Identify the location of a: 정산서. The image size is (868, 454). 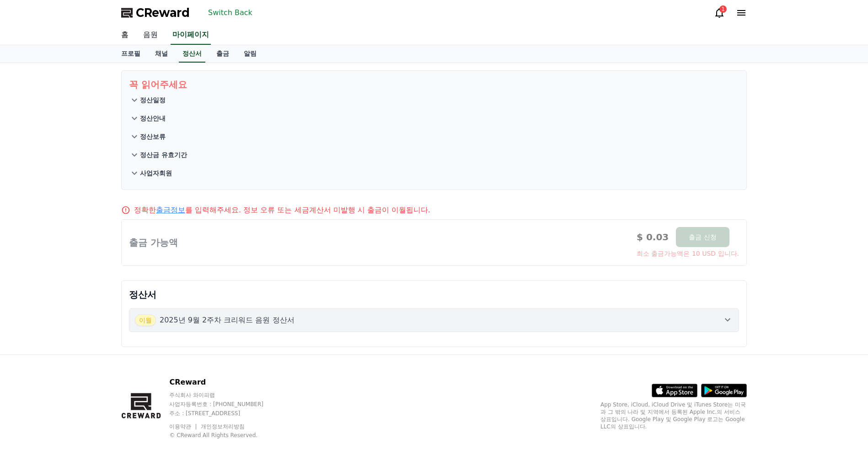
(192, 54).